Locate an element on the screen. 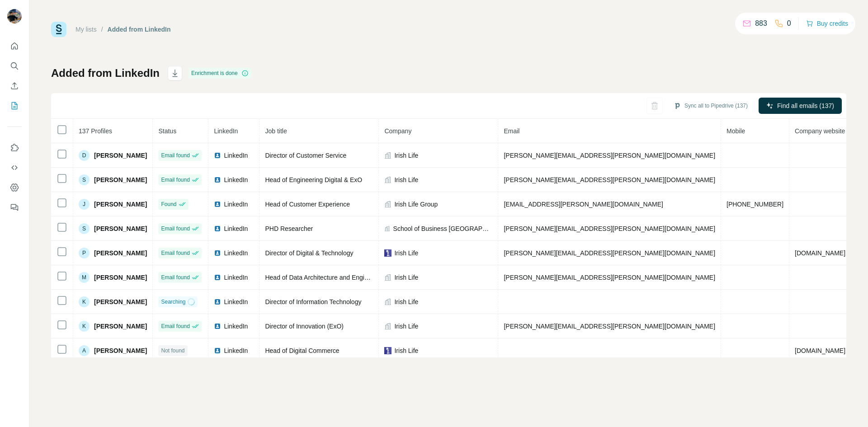 The image size is (868, 427). button: Feedback is located at coordinates (15, 207).